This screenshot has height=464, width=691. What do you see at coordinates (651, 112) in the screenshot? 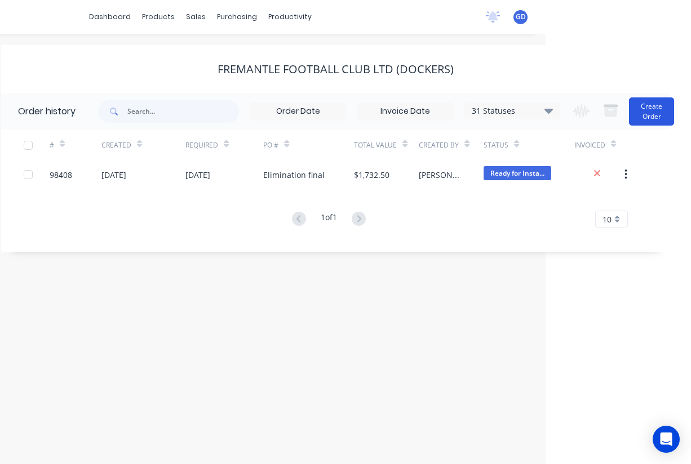
I see `button: Create Order` at bounding box center [651, 112].